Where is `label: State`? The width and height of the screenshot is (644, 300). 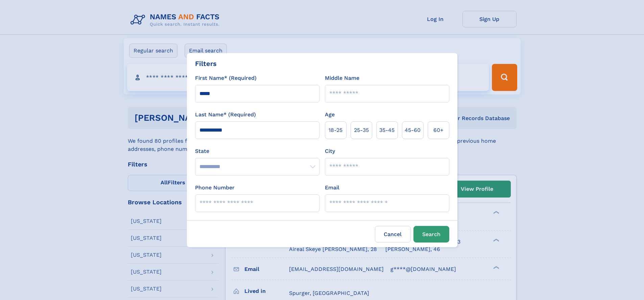 label: State is located at coordinates (257, 151).